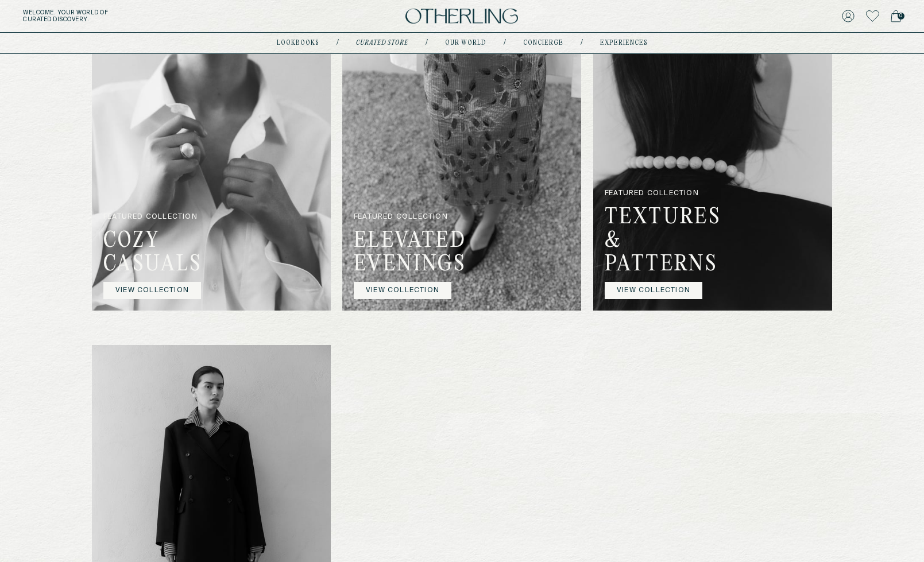 The width and height of the screenshot is (924, 562). What do you see at coordinates (155, 16) in the screenshot?
I see `h5: Welcome . Your world of curated discovery.` at bounding box center [155, 16].